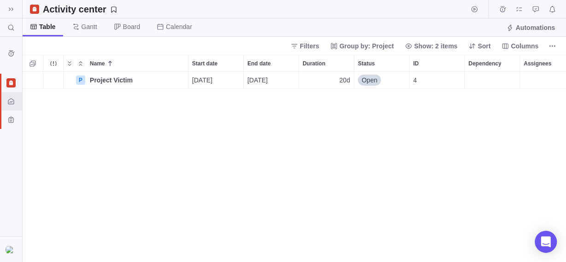 Image resolution: width=566 pixels, height=262 pixels. I want to click on span: Assignees, so click(538, 64).